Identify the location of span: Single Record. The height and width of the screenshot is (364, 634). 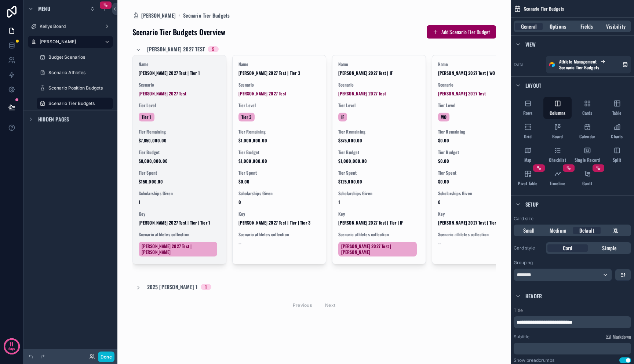
(588, 160).